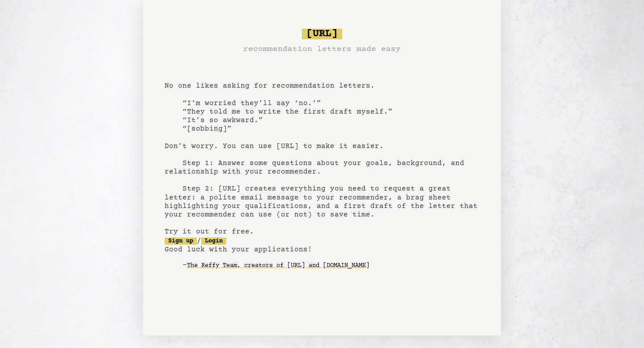  Describe the element at coordinates (322, 156) in the screenshot. I see `pre: No one likes asking for recommendation letters. “I’m worried they’ll say ‘no.’” “They told me to ...` at that location.